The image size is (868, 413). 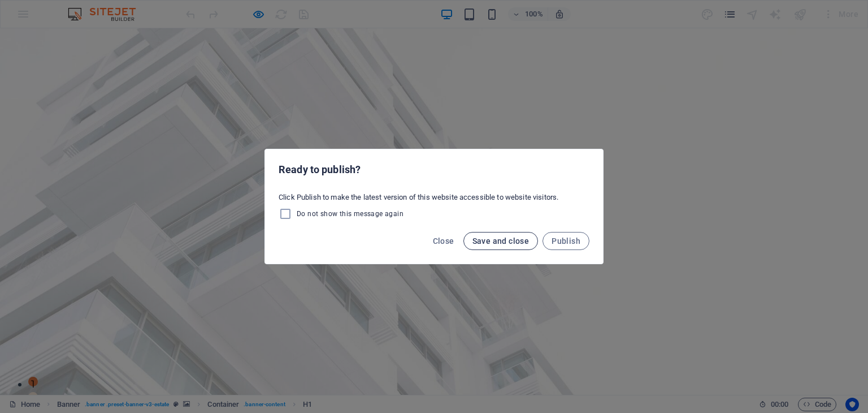 I want to click on button: 2, so click(x=33, y=368).